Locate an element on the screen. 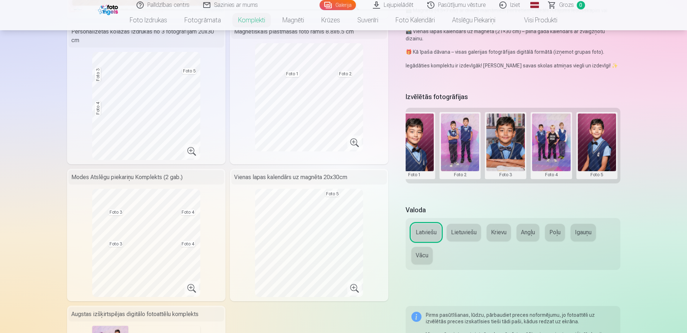 This screenshot has width=687, height=333. a: Fotogrāmata is located at coordinates (202, 20).